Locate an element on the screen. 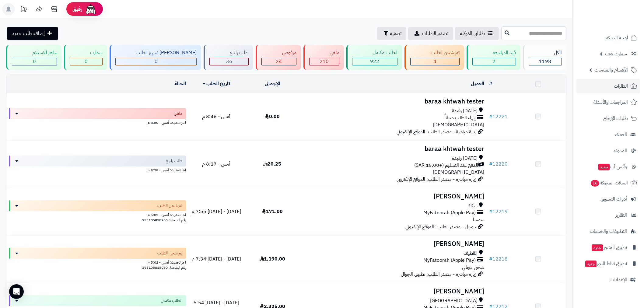 The height and width of the screenshot is (308, 644). span: أدوات التسويق is located at coordinates (613, 199).